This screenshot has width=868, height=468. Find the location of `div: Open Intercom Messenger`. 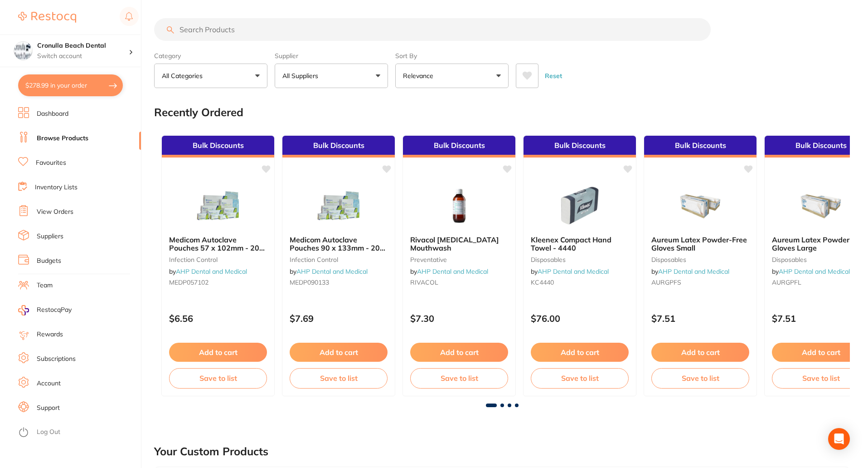

div: Open Intercom Messenger is located at coordinates (839, 439).